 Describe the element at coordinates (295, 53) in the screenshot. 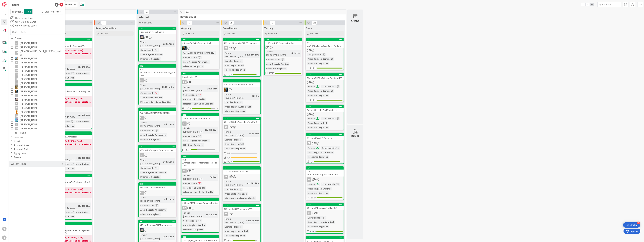

I see `div: 1d 1h 23m` at that location.